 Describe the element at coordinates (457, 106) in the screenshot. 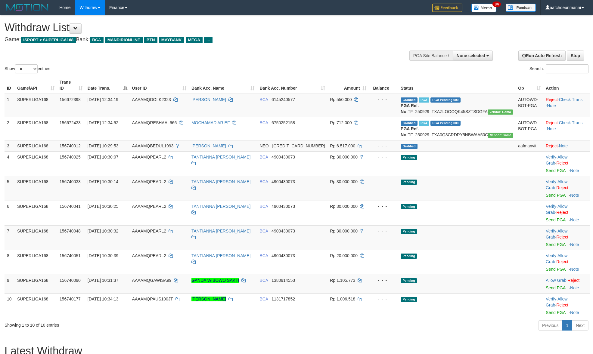

I see `td: TF_250929_TXAZLOOOQK45SZTSDGFA` at that location.